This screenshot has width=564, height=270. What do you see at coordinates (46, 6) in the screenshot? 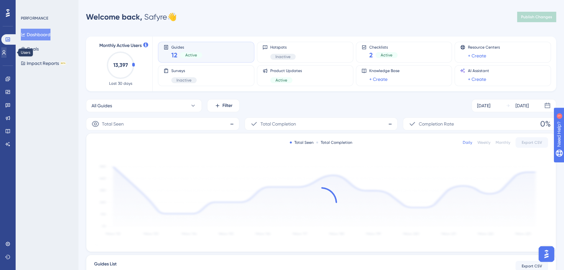
I see `div: 1` at bounding box center [46, 6].